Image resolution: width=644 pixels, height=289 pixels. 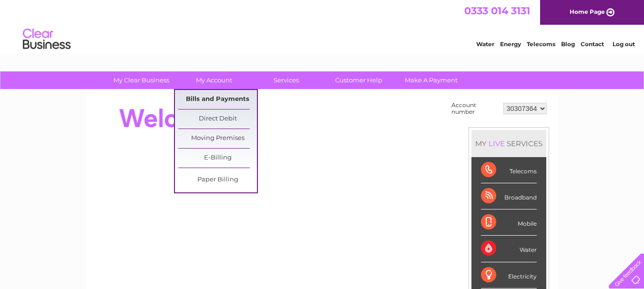 What do you see at coordinates (217, 180) in the screenshot?
I see `a: Paper Billing` at bounding box center [217, 180].